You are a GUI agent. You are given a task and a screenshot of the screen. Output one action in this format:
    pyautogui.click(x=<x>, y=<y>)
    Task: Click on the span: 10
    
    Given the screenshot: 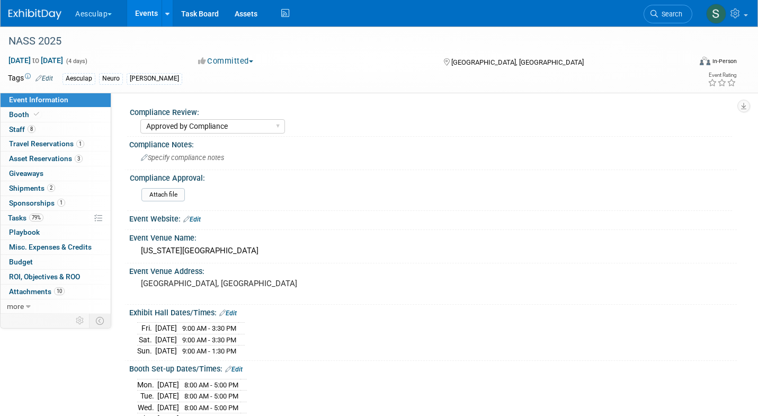 What is the action you would take?
    pyautogui.click(x=59, y=291)
    